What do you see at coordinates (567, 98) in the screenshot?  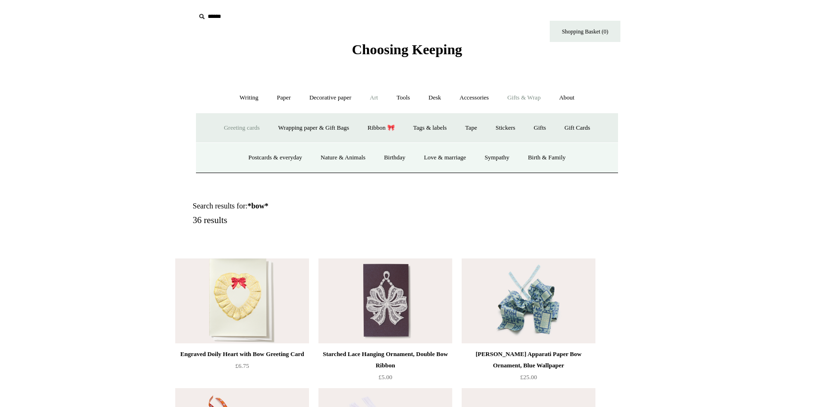 I see `a: About` at bounding box center [567, 98].